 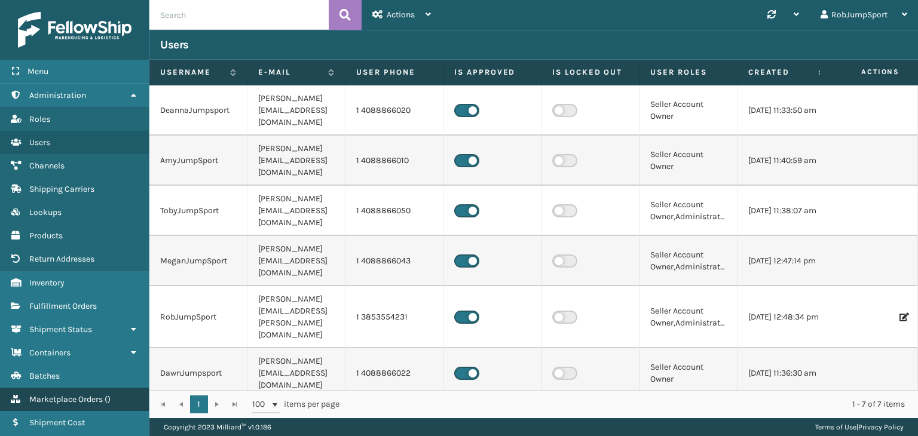 What do you see at coordinates (174, 45) in the screenshot?
I see `h3: Users` at bounding box center [174, 45].